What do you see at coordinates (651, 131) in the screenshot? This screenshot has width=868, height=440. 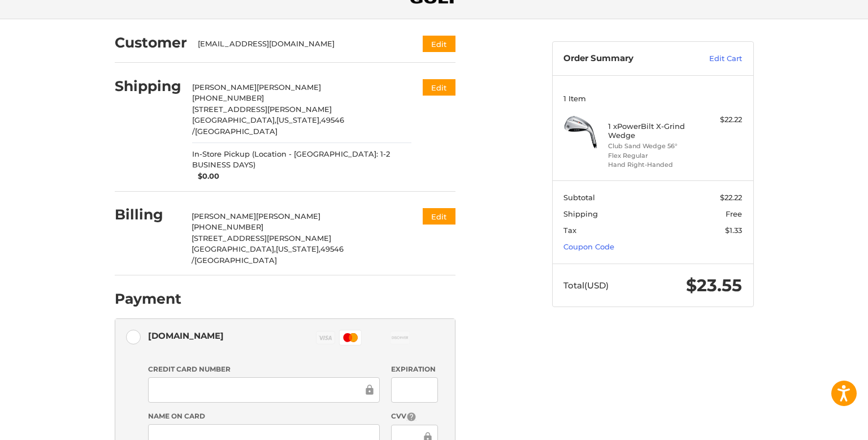 I see `h4: 1 x PowerBilt X-Grind Wedge` at bounding box center [651, 131].